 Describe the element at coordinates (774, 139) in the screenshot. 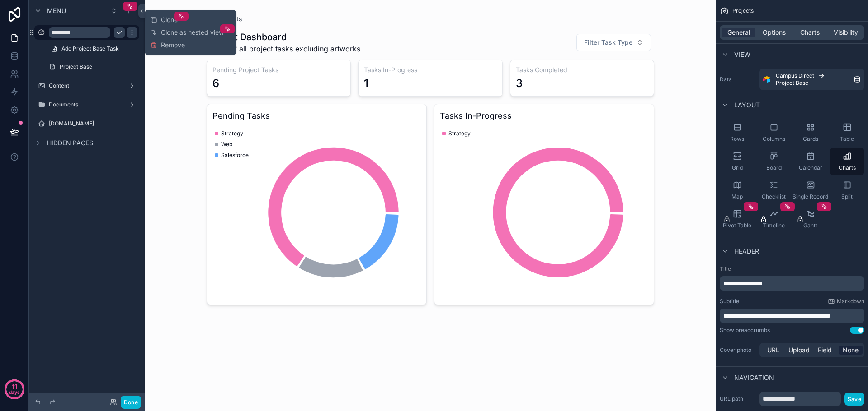

I see `span: Columns` at that location.